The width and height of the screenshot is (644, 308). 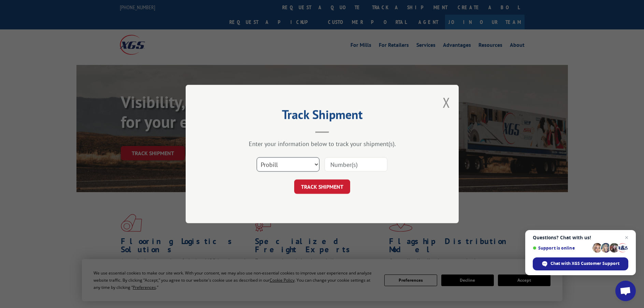 What do you see at coordinates (626, 290) in the screenshot?
I see `div: Open chat` at bounding box center [626, 290].